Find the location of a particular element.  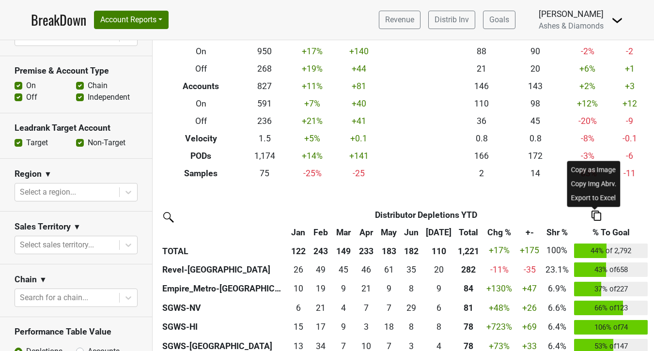

label: Off is located at coordinates (31, 97).